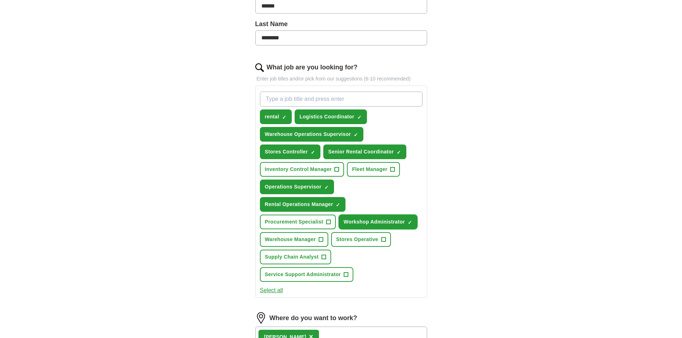 This screenshot has height=338, width=682. I want to click on button: Inventory Control Manager, so click(302, 169).